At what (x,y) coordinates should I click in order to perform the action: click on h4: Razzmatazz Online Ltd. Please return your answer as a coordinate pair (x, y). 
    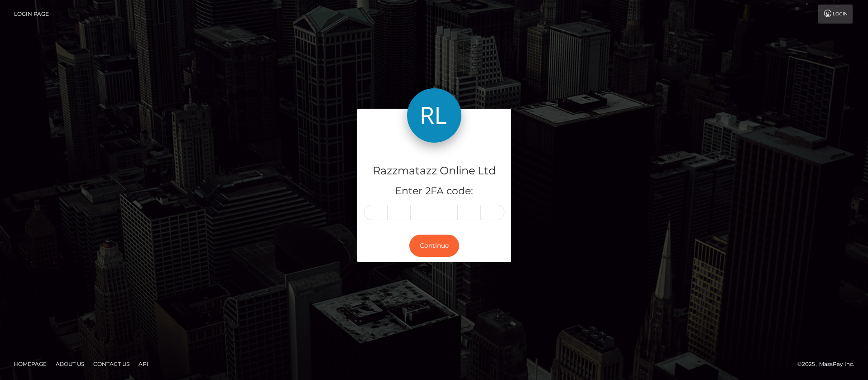
    Looking at the image, I should click on (434, 171).